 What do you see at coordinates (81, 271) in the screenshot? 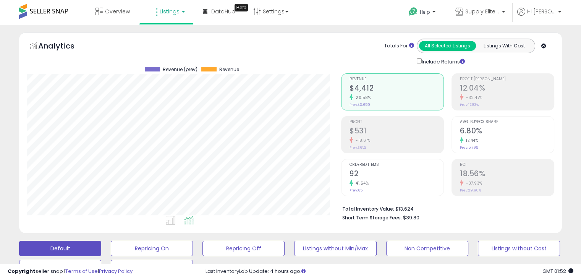
I see `a: Terms of Use` at bounding box center [81, 271].